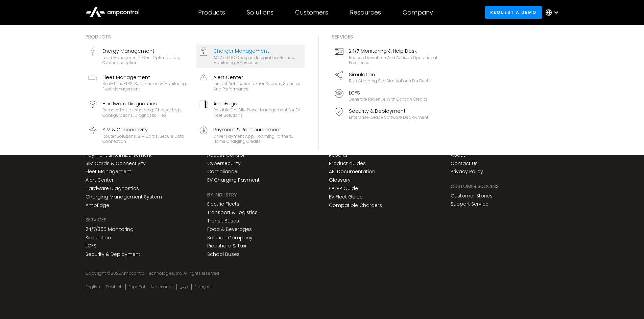 This screenshot has height=319, width=644. Describe the element at coordinates (258, 51) in the screenshot. I see `div: Charger Management` at that location.